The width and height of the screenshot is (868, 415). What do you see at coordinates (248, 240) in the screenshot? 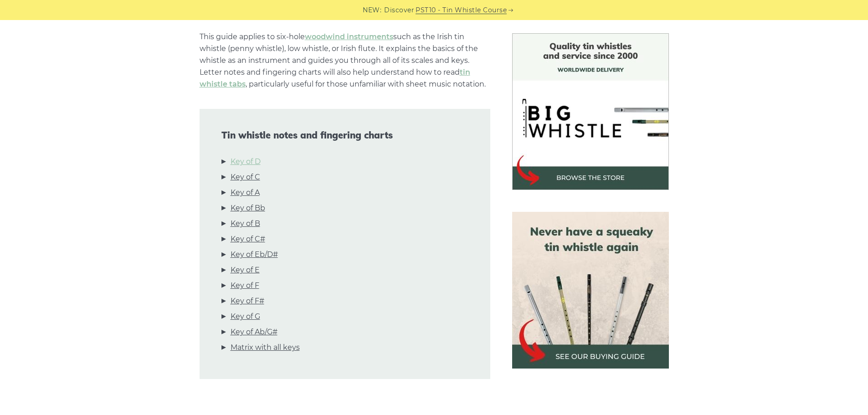
I see `a: Key of C#` at bounding box center [248, 240].